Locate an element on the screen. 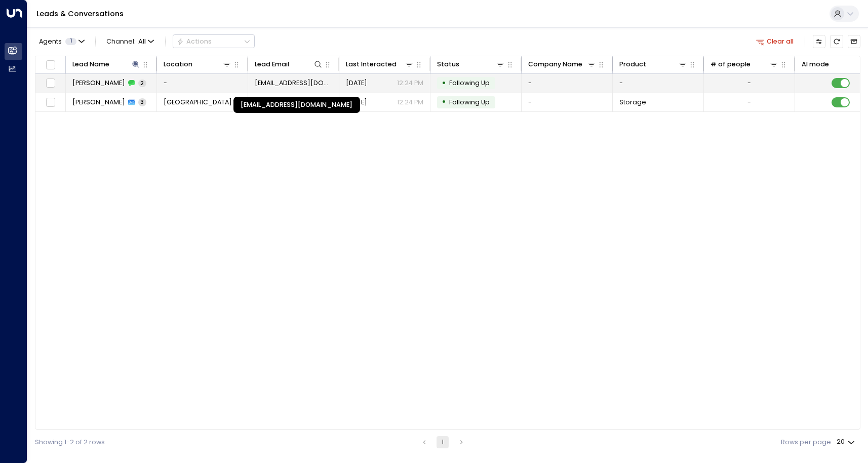 The width and height of the screenshot is (868, 463). span: Aug 21, 2025 is located at coordinates (357, 83).